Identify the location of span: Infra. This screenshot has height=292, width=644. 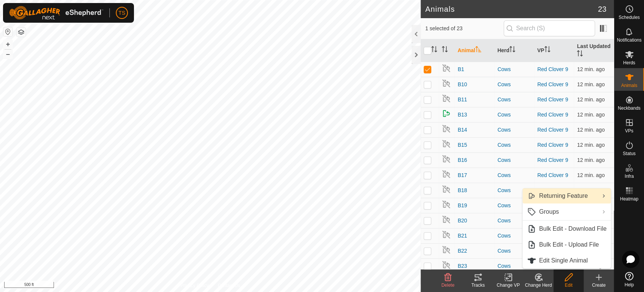
(629, 176).